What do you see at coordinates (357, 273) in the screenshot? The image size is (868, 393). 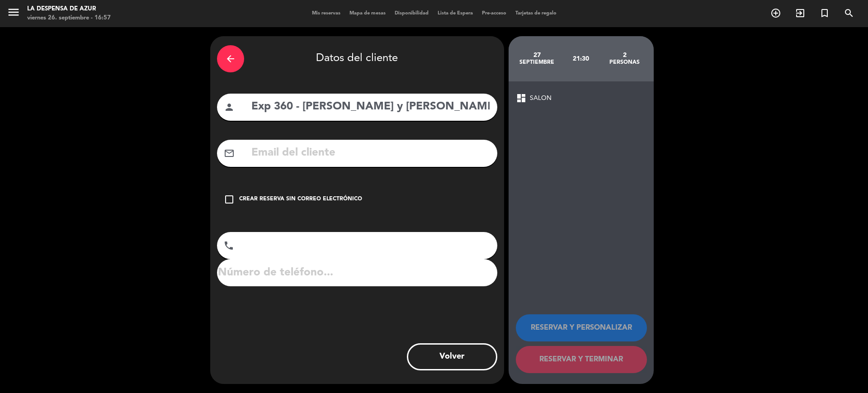 I see `input: Número de teléfono...` at bounding box center [357, 273].